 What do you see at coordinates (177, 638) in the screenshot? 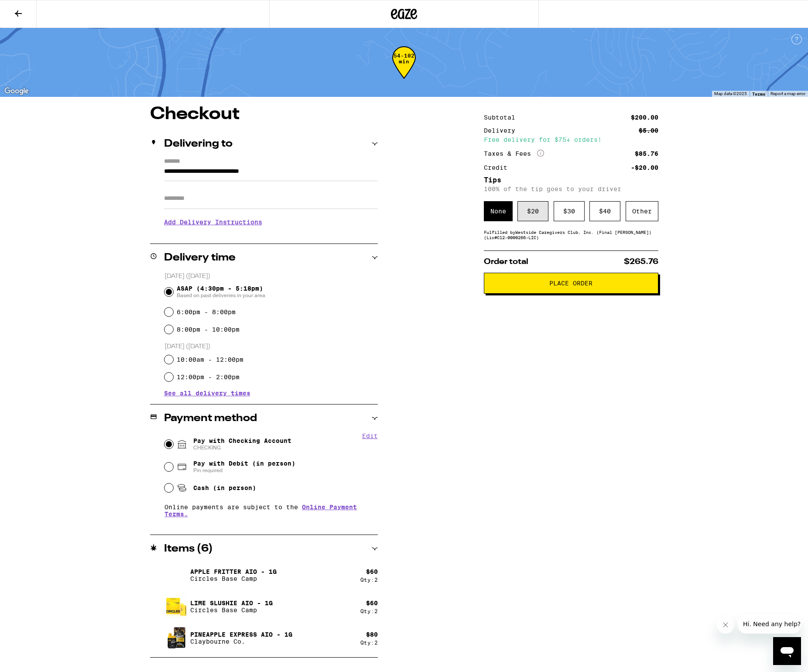
I see `img: Pineapple Express AIO - 1g` at bounding box center [177, 638].